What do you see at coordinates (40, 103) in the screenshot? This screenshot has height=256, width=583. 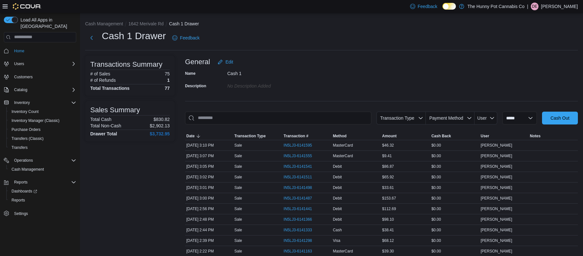 I see `button: Inventory` at bounding box center [40, 103].